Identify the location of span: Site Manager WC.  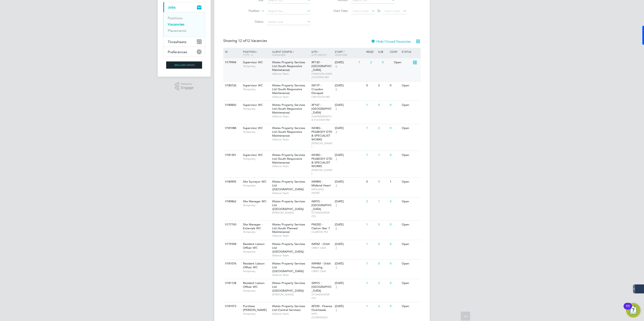
(254, 201).